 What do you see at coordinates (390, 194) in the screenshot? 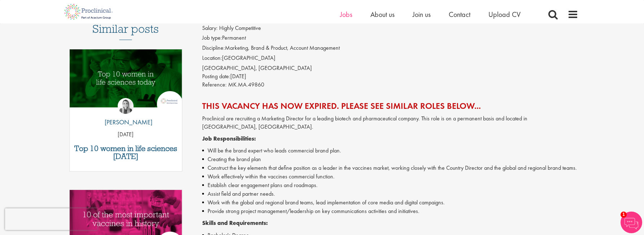
I see `li: Assist field and partner needs.` at bounding box center [390, 194].